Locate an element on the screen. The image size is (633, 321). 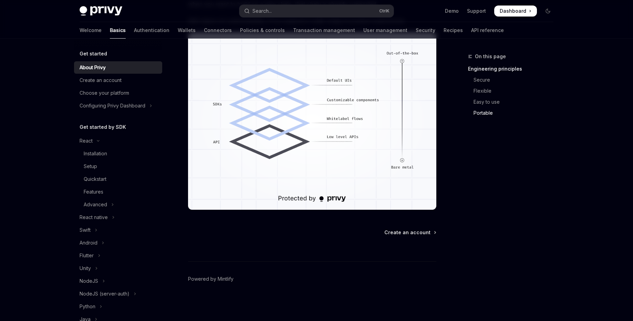
div: Setup is located at coordinates (90, 166).